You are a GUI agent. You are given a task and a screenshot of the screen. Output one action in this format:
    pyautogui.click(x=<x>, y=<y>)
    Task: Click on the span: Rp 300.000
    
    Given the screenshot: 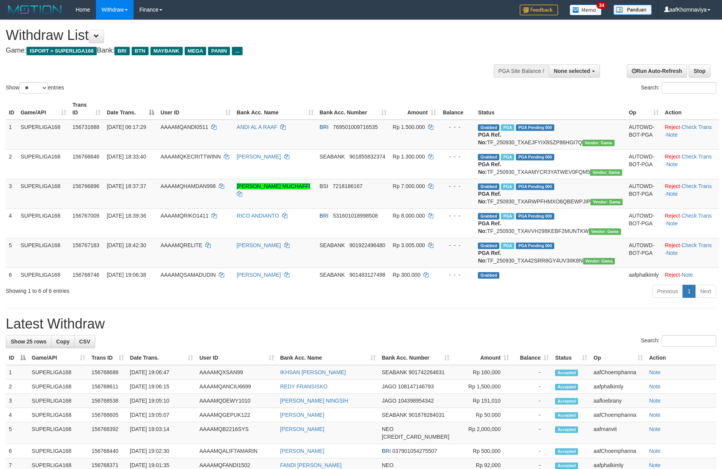 What is the action you would take?
    pyautogui.click(x=406, y=275)
    